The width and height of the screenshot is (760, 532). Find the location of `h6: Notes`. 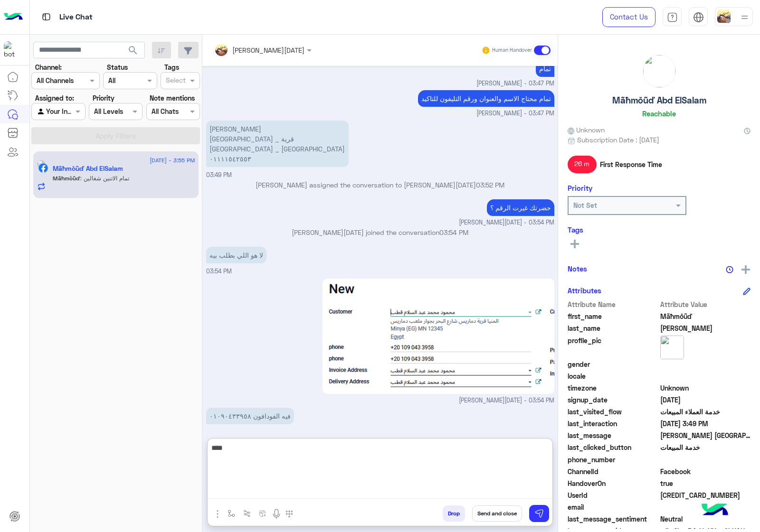

h6: Notes is located at coordinates (577, 269).